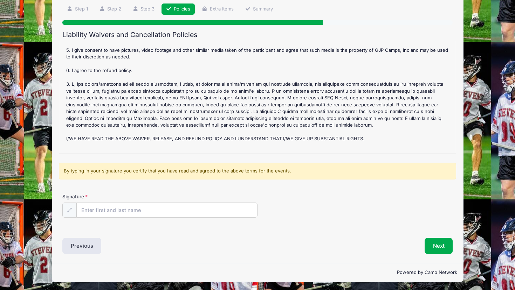 The height and width of the screenshot is (290, 515). I want to click on a: Extra Items, so click(218, 9).